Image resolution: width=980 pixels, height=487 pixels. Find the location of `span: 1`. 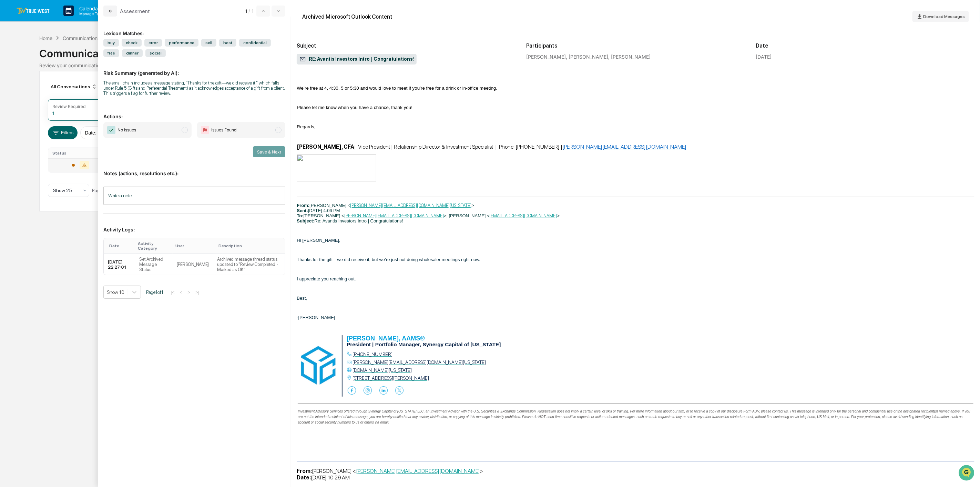

span: 1 is located at coordinates (246, 11).